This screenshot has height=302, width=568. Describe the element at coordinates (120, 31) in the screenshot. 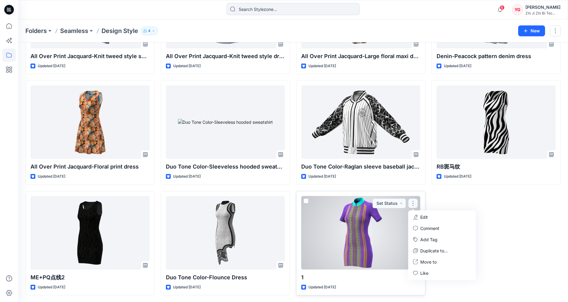

I see `p: Design Style` at that location.